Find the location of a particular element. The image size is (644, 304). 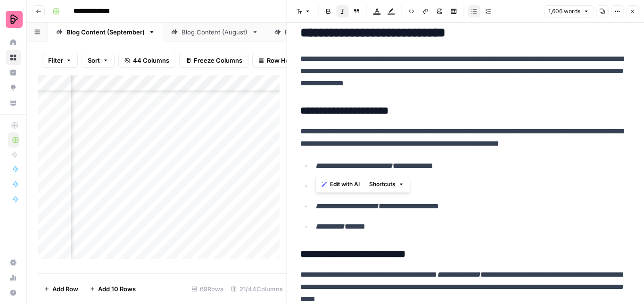

span: Sort is located at coordinates (94, 60).